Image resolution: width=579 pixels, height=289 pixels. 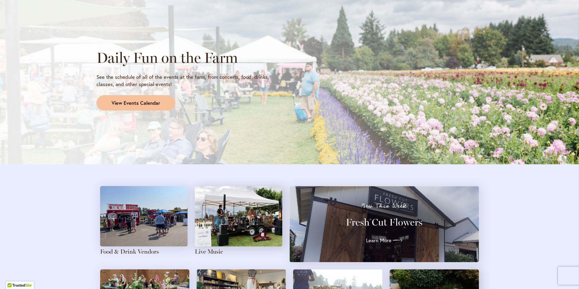 What do you see at coordinates (239, 216) in the screenshot?
I see `img: A four-person band plays with a field of pink dahlias in the background` at bounding box center [239, 216].